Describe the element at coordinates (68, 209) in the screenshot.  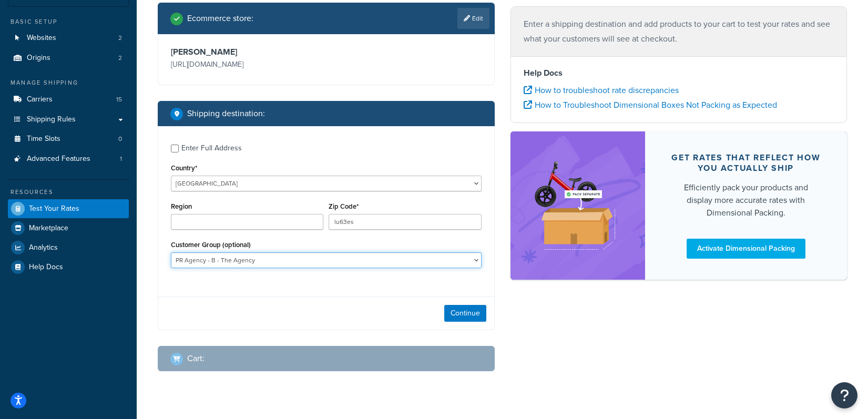
I see `li: Test Your Rates` at that location.